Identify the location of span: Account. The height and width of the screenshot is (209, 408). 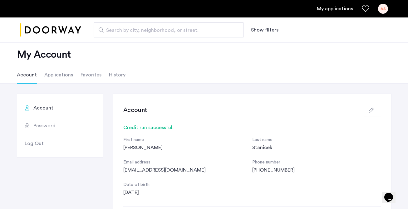
(43, 108).